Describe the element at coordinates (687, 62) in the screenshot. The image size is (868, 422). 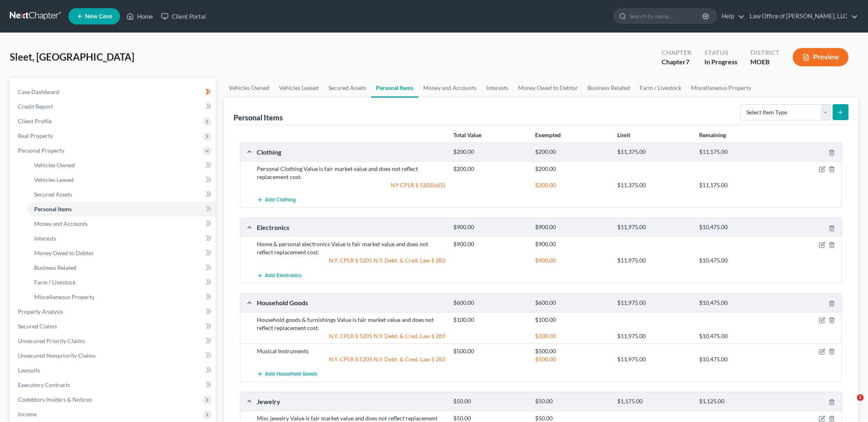
I see `span: 7` at that location.